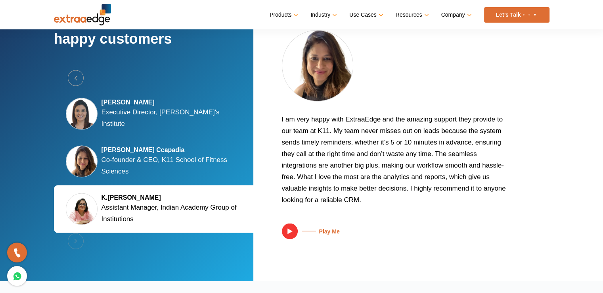  I want to click on a: Company, so click(456, 15).